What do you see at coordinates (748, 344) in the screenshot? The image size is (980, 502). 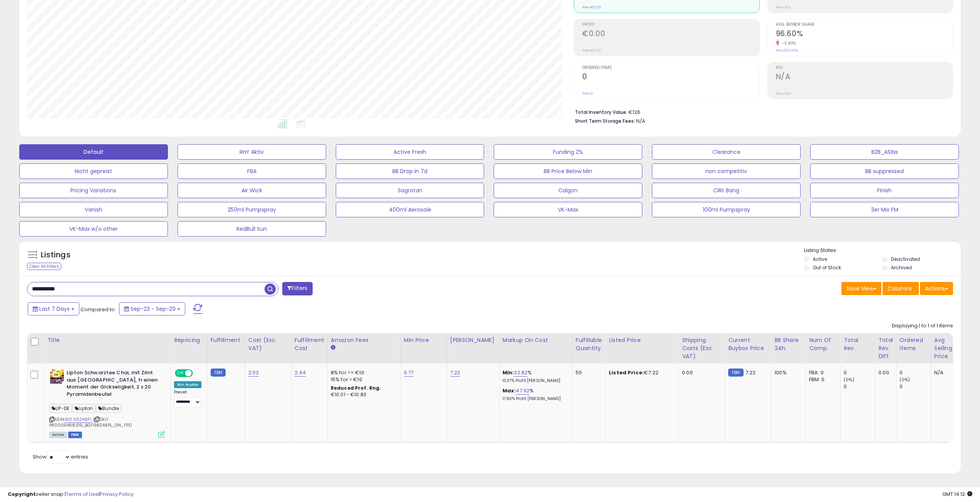 I see `div: Current Buybox Price` at bounding box center [748, 344].